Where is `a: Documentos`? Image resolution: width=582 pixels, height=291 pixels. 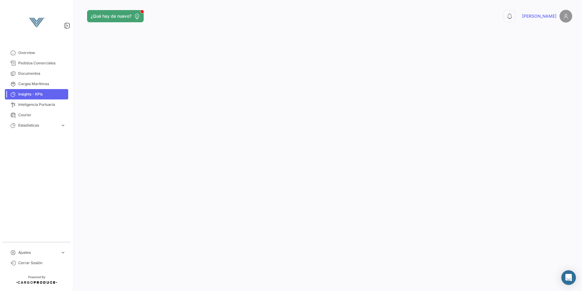 a: Documentos is located at coordinates (37, 73).